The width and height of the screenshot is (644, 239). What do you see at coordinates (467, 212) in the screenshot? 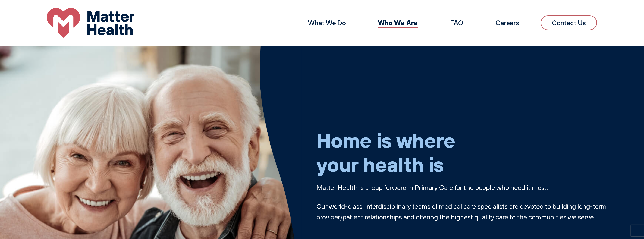
I see `p: Our world-class, interdisciplinary teams of medical care specialists are devoted to building long...` at bounding box center [467, 212].